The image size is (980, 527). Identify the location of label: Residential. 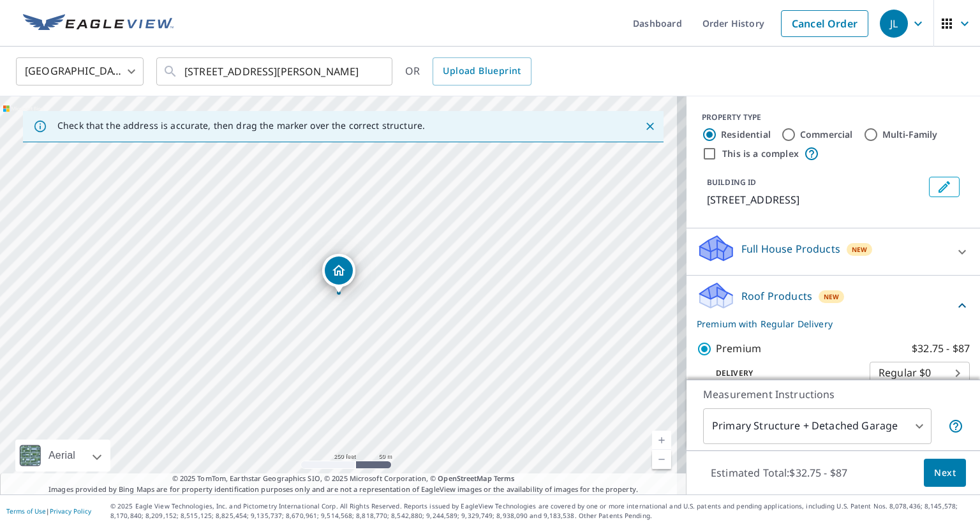
(746, 135).